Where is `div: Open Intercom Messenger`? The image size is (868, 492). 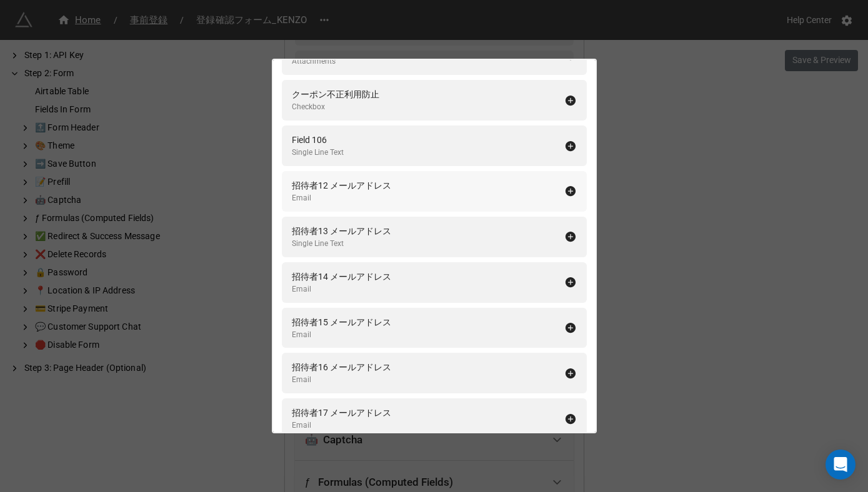
div: Open Intercom Messenger is located at coordinates (840, 465).